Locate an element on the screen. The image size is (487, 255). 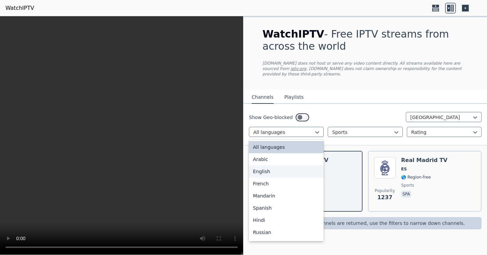
h1: - Free IPTV streams from across the world is located at coordinates (365, 40).